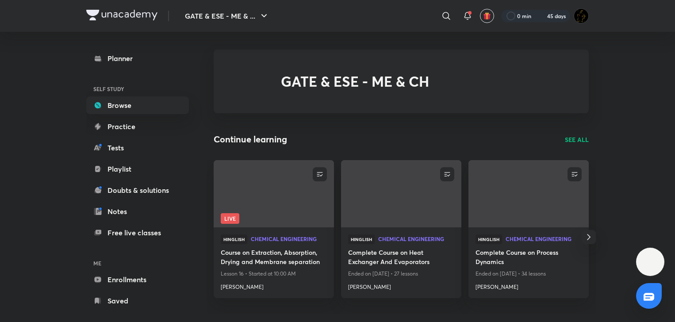  What do you see at coordinates (122, 15) in the screenshot?
I see `img: Company Logo` at bounding box center [122, 15].